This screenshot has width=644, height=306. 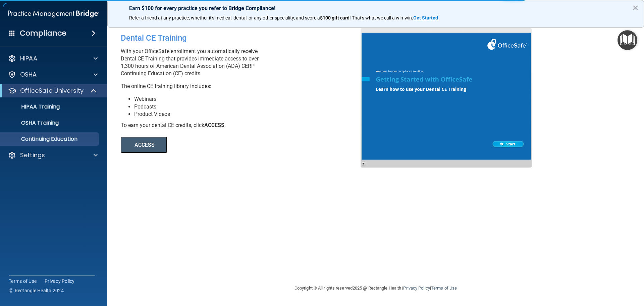 What do you see at coordinates (250, 107) in the screenshot?
I see `li: Podcasts` at bounding box center [250, 107].